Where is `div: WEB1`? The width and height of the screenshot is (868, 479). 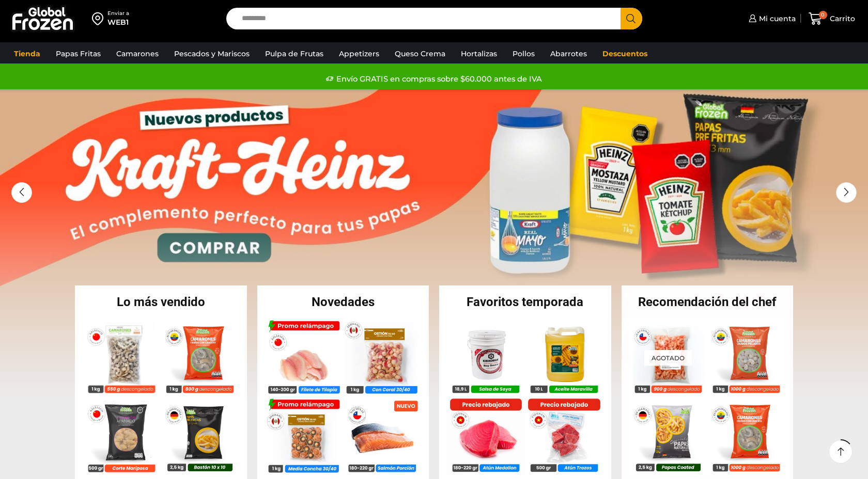
div: WEB1 is located at coordinates (119, 22).